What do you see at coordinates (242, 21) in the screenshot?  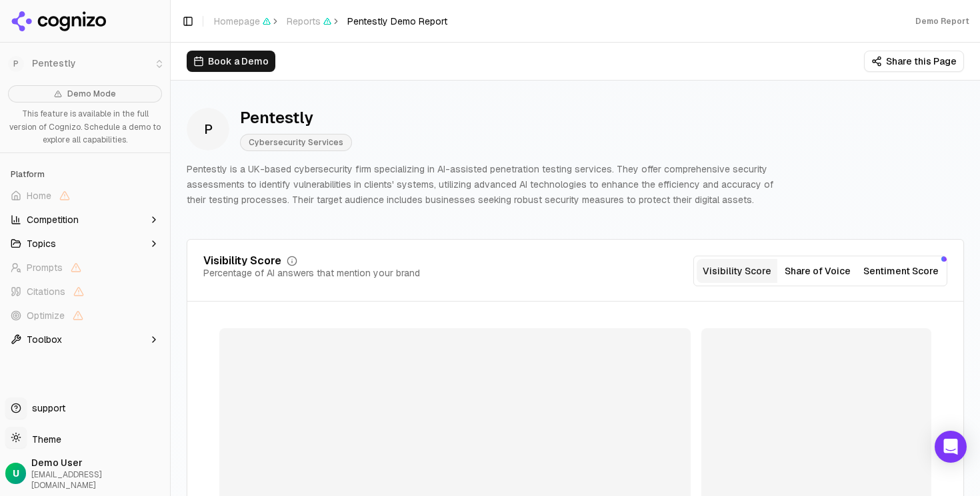 I see `span: Homepage` at bounding box center [242, 21].